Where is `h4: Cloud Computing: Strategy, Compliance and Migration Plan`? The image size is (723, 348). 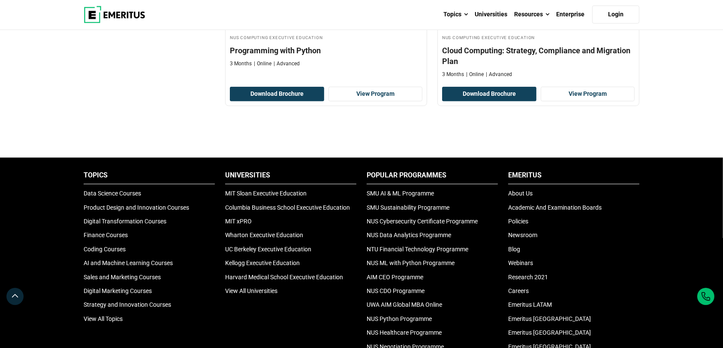 h4: Cloud Computing: Strategy, Compliance and Migration Plan is located at coordinates (538, 56).